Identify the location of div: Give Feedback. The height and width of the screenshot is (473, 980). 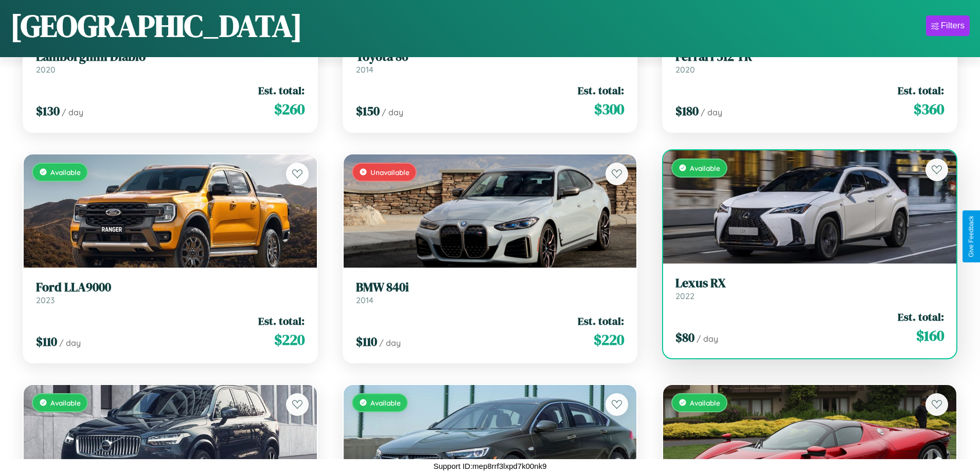
(971, 236).